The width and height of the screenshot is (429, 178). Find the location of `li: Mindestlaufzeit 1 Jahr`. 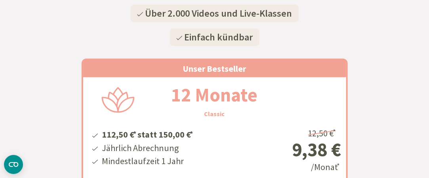

li: Mindestlaufzeit 1 Jahr is located at coordinates (148, 161).